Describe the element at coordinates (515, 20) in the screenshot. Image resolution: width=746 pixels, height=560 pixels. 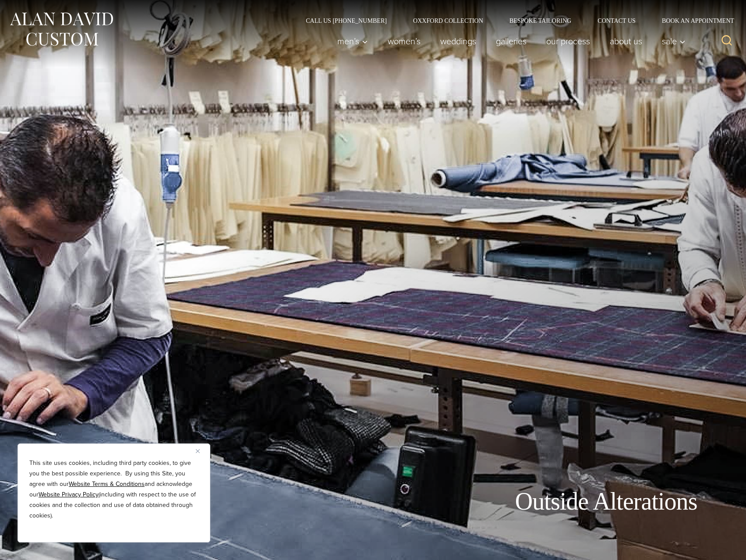
I see `nav: Secondary Navigation` at that location.